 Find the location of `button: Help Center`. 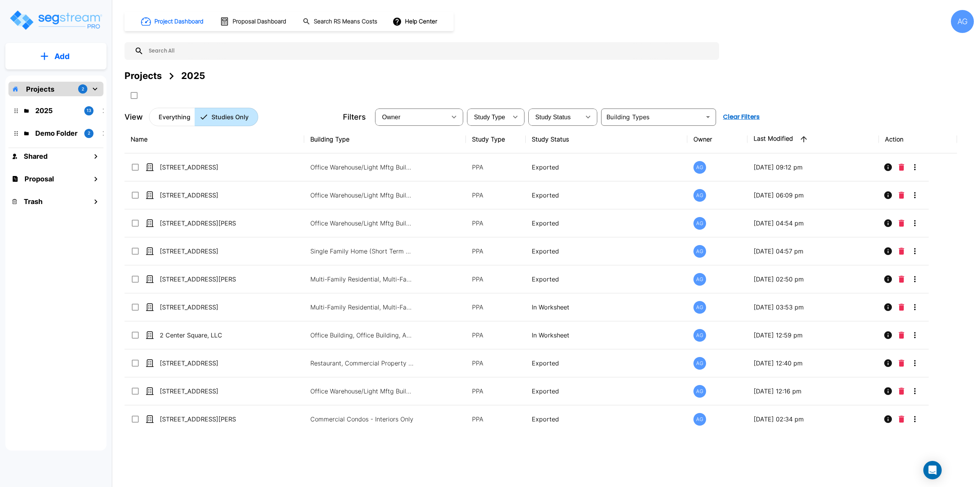

button: Help Center is located at coordinates (415, 22).